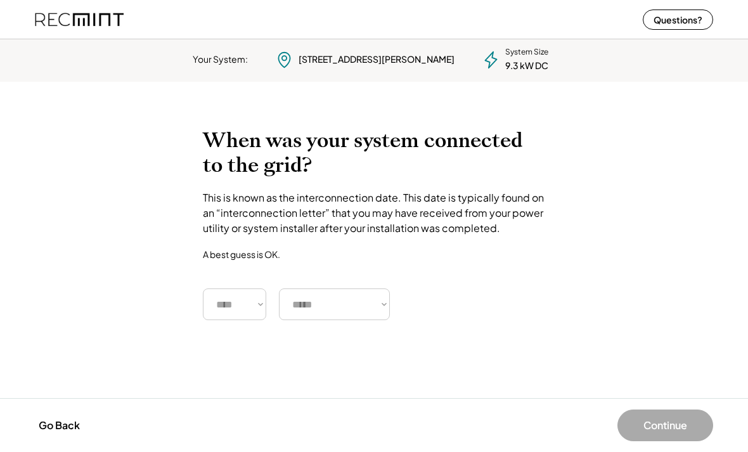 Image resolution: width=748 pixels, height=452 pixels. What do you see at coordinates (374, 153) in the screenshot?
I see `h2: When was your system connected to the grid?` at bounding box center [374, 153].